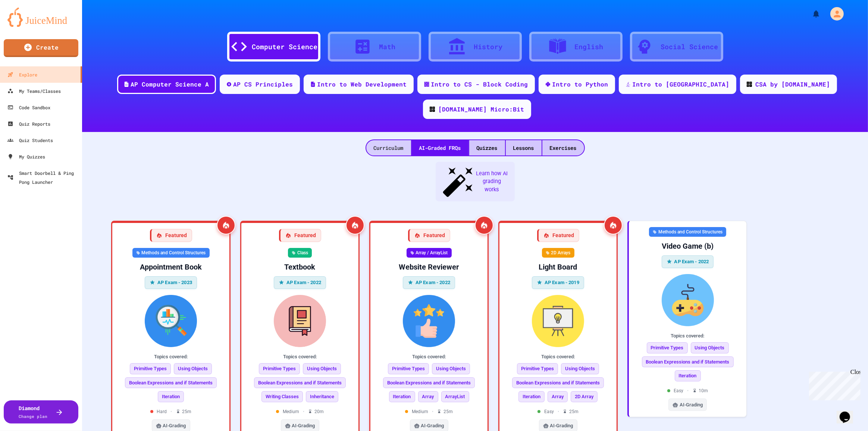 Image resolution: width=868 pixels, height=431 pixels. Describe the element at coordinates (688, 246) in the screenshot. I see `div: Video Game (b)` at that location.